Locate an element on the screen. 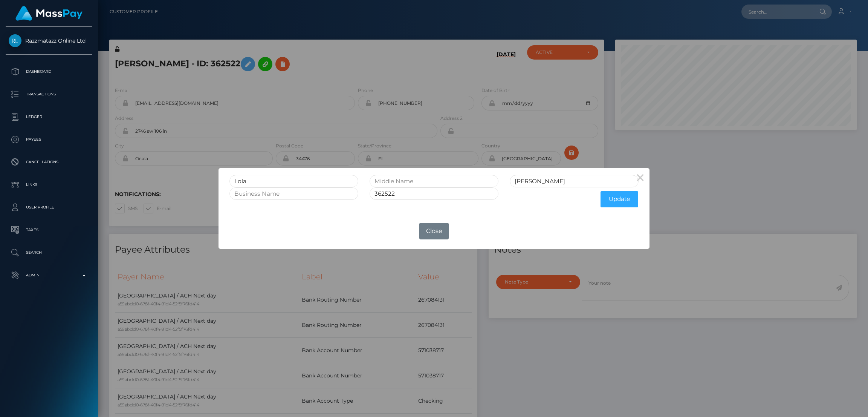  p: User Profile is located at coordinates (49, 208).